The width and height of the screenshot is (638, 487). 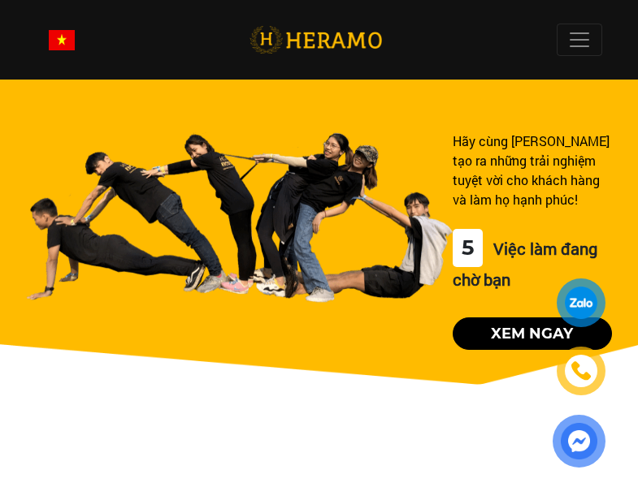 I want to click on span: Việc làm đang chờ bạn, so click(x=525, y=264).